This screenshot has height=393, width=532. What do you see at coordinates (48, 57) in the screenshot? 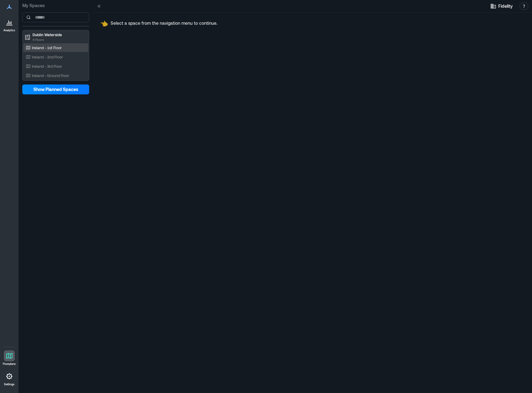
I see `p: Ireland - 2nd Floor` at bounding box center [48, 57].